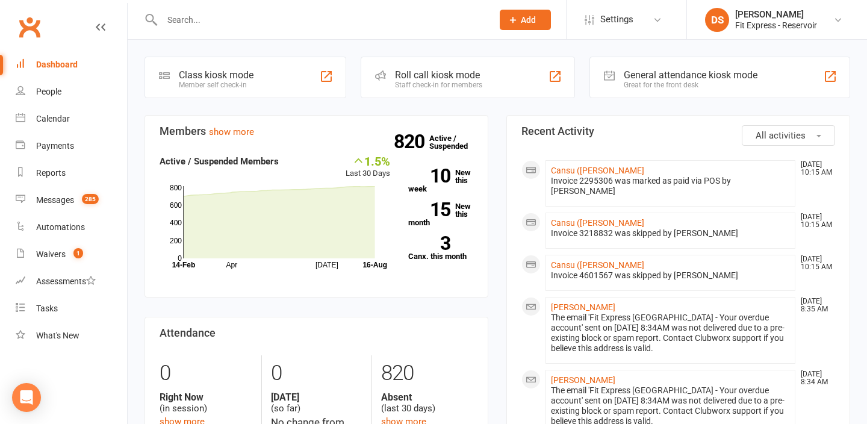  Describe the element at coordinates (691, 85) in the screenshot. I see `div: Great for the front desk` at that location.